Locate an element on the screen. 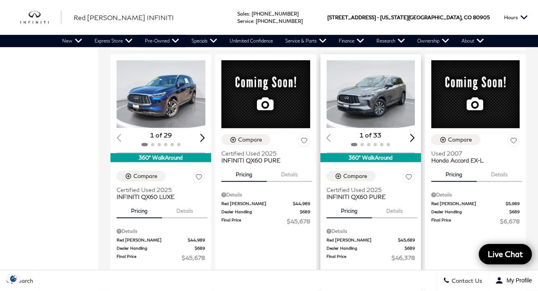  a: Final Price $45,678 is located at coordinates (265, 221).